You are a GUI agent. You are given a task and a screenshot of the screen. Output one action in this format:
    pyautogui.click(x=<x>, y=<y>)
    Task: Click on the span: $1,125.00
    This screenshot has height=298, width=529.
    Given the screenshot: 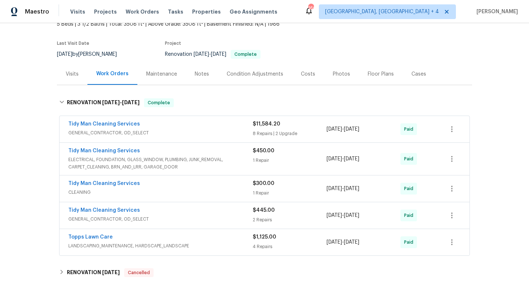 What is the action you would take?
    pyautogui.click(x=264, y=237)
    